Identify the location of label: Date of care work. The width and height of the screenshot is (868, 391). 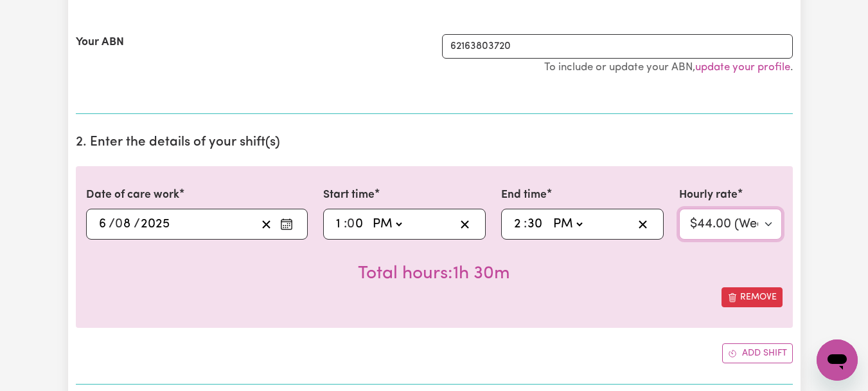
(132, 195).